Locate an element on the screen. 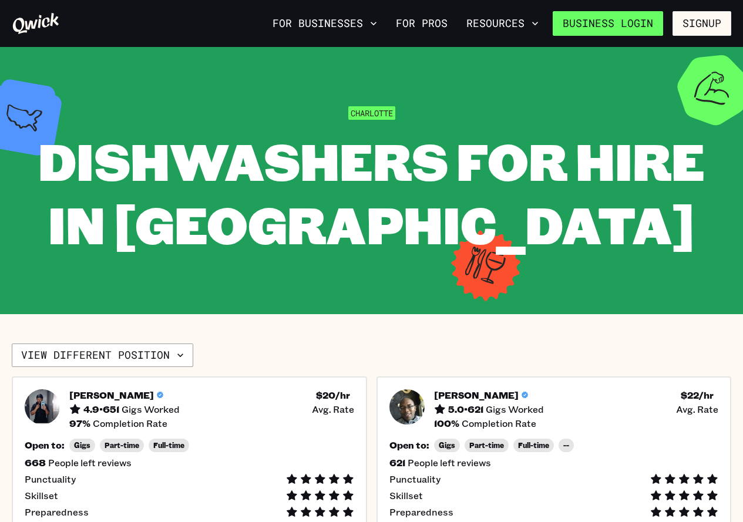 This screenshot has height=522, width=743. span: Charlotte is located at coordinates (372, 113).